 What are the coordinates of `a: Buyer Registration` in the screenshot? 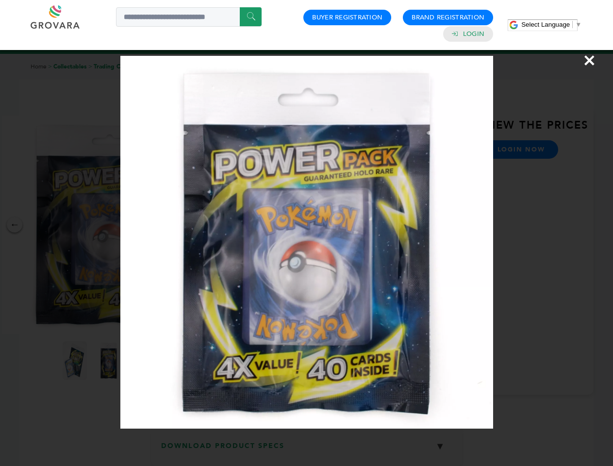 It's located at (347, 17).